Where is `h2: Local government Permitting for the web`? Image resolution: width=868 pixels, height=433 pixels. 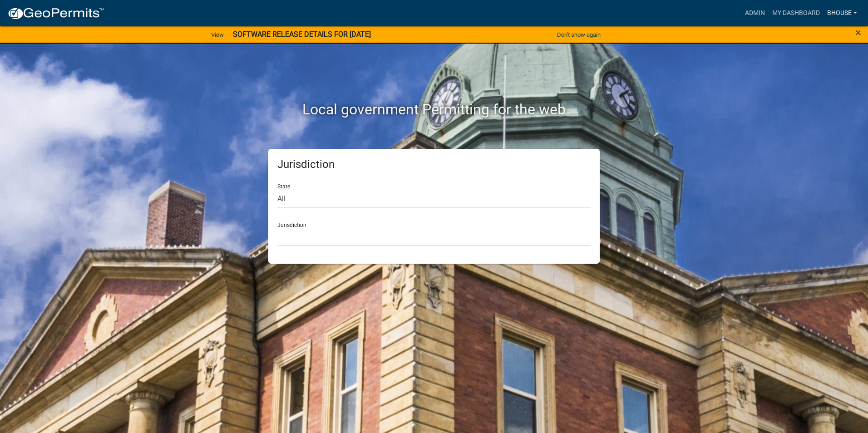
h2: Local government Permitting for the web is located at coordinates (434, 109).